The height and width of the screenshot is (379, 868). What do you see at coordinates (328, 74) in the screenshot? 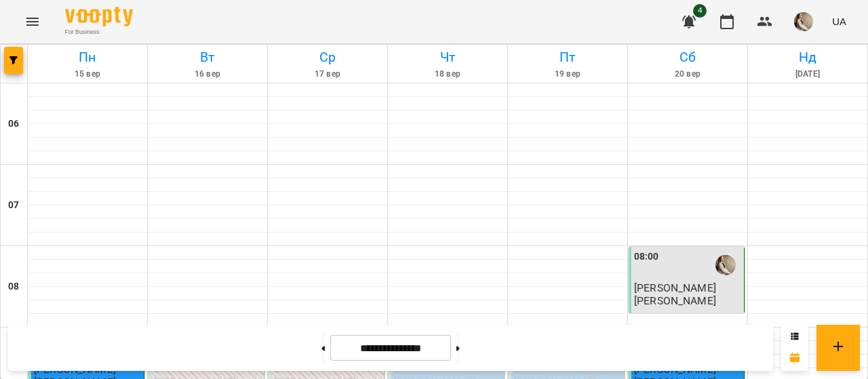
I see `h6: 17 вер` at bounding box center [328, 74].